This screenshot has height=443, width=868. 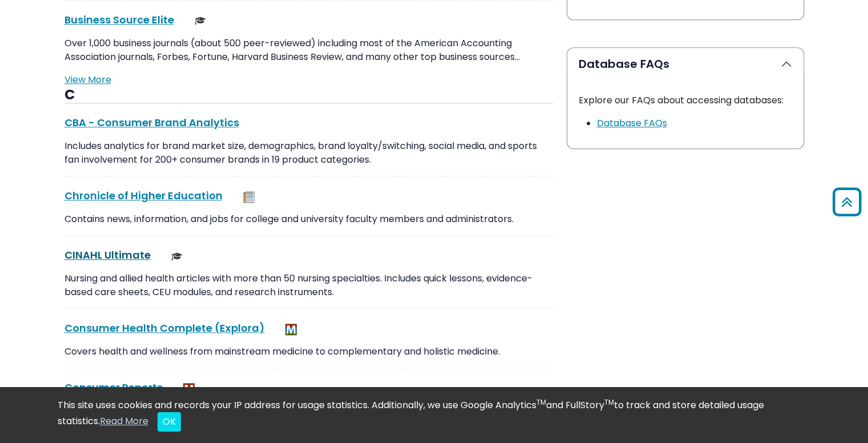 I want to click on p: Includes analytics for brand market size, demographics, brand loyalty/switching, social media, an..., so click(x=309, y=153).